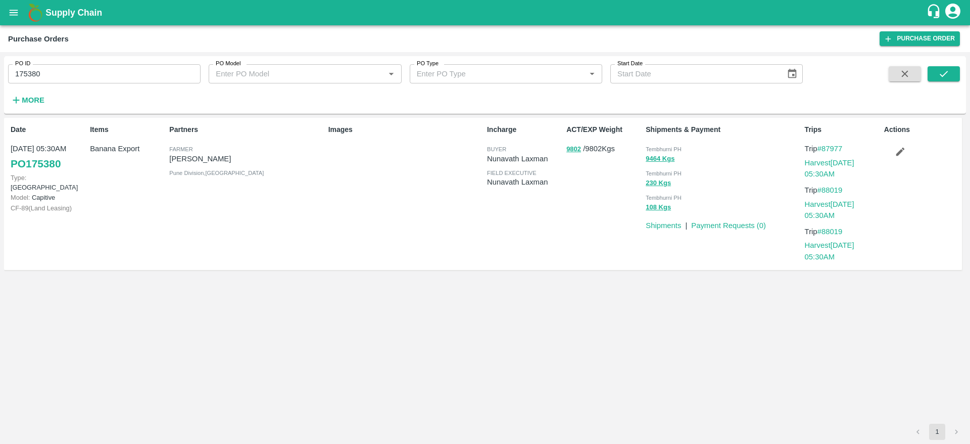 The width and height of the screenshot is (970, 444). What do you see at coordinates (937, 432) in the screenshot?
I see `nav: pagination navigation` at bounding box center [937, 432].